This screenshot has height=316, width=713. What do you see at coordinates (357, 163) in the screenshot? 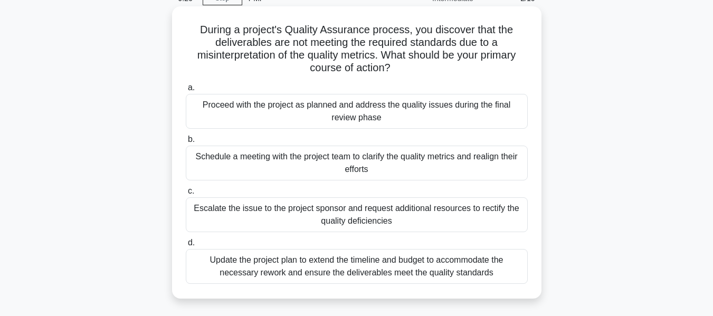
I see `div: Schedule a meeting with the project team to clarify the quality metrics and realign their efforts` at bounding box center [357, 163].